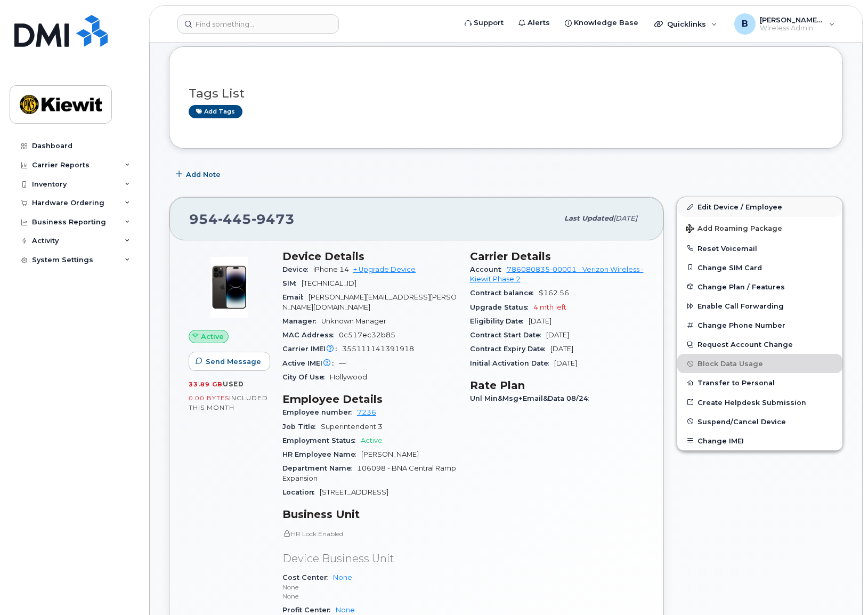 The height and width of the screenshot is (615, 868). Describe the element at coordinates (549, 307) in the screenshot. I see `span: 4 mth left` at that location.